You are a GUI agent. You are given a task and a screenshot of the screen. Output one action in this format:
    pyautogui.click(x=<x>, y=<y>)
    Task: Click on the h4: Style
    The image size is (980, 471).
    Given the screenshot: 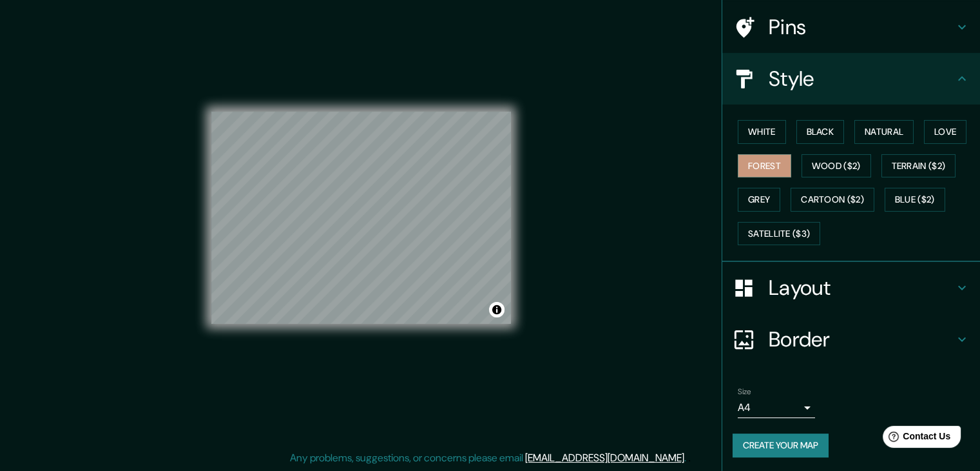 What is the action you would take?
    pyautogui.click(x=862, y=79)
    